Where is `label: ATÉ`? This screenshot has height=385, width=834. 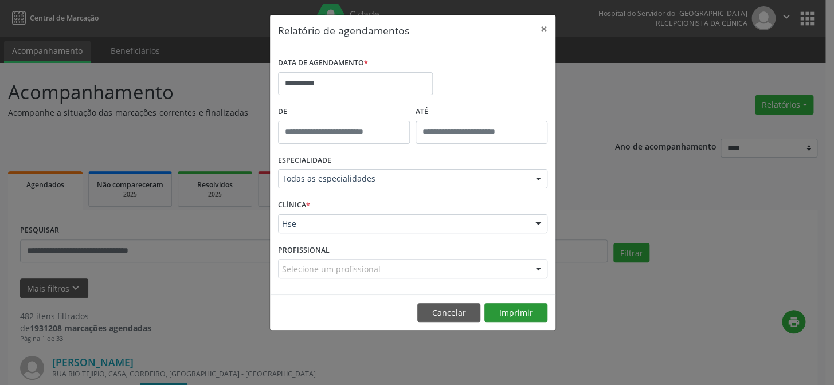 label: ATÉ is located at coordinates (482, 112).